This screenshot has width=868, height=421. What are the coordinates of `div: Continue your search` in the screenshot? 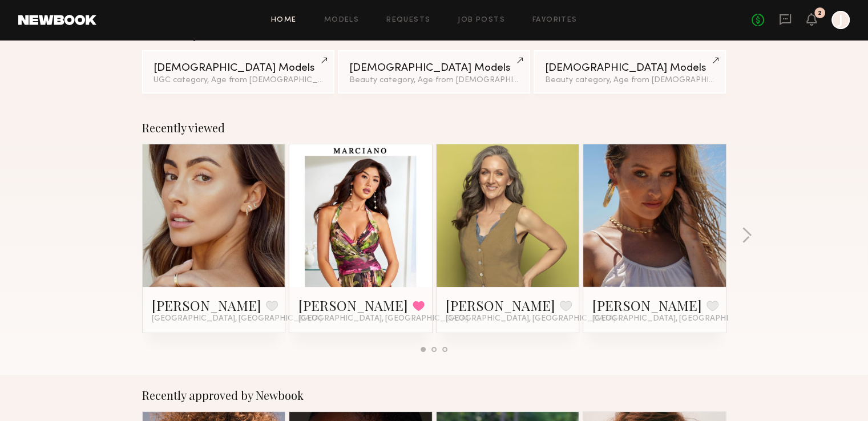 It's located at (435, 34).